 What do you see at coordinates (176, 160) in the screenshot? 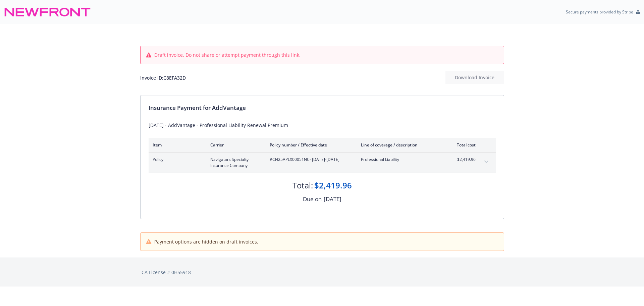
I see `span: Policy` at bounding box center [176, 160].